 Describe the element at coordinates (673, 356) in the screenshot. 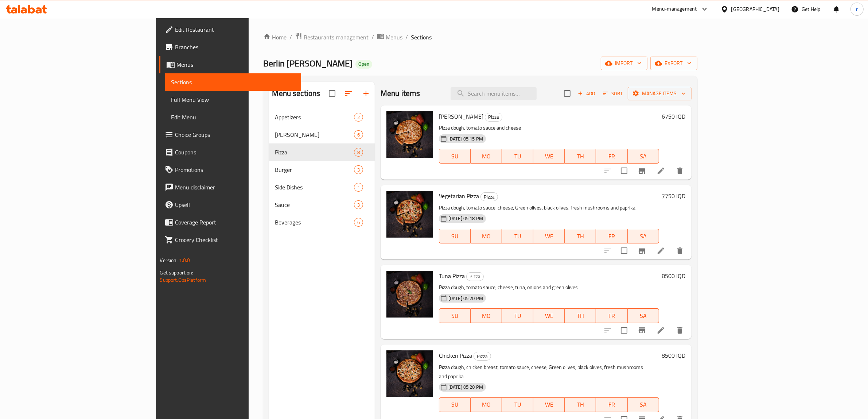

I see `h6: 8500 IQD` at that location.